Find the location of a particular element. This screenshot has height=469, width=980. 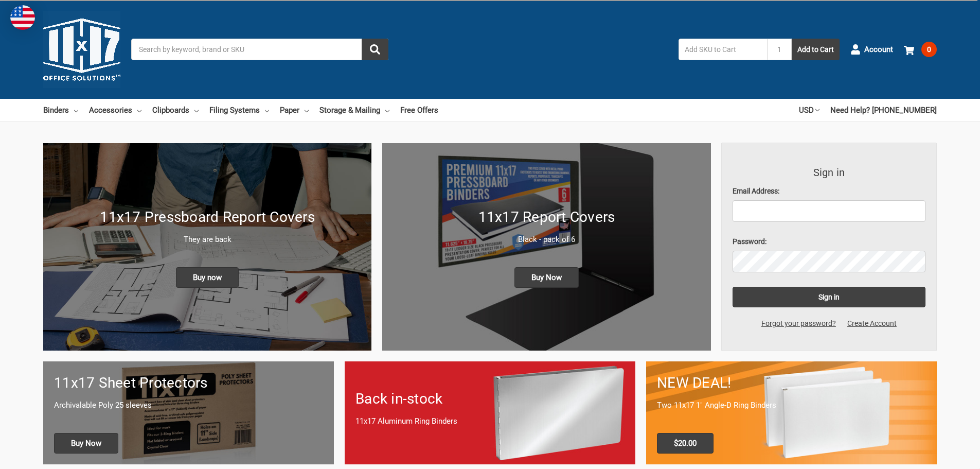

span: Buy now is located at coordinates (207, 277).